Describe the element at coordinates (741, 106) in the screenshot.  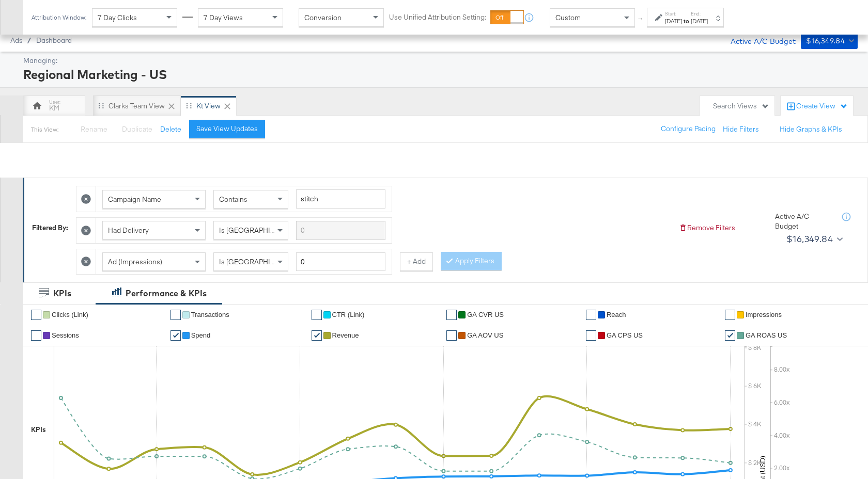
I see `div: Search Views` at that location.